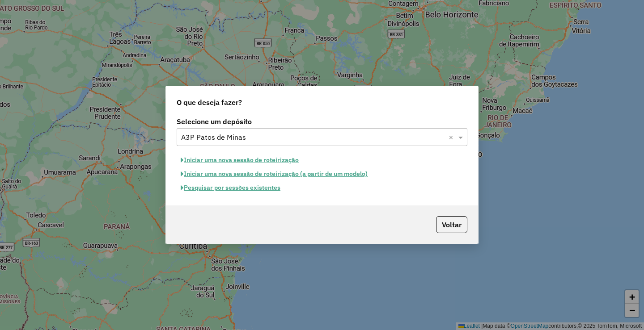 The width and height of the screenshot is (644, 330). What do you see at coordinates (452, 225) in the screenshot?
I see `button: Voltar` at bounding box center [452, 225].